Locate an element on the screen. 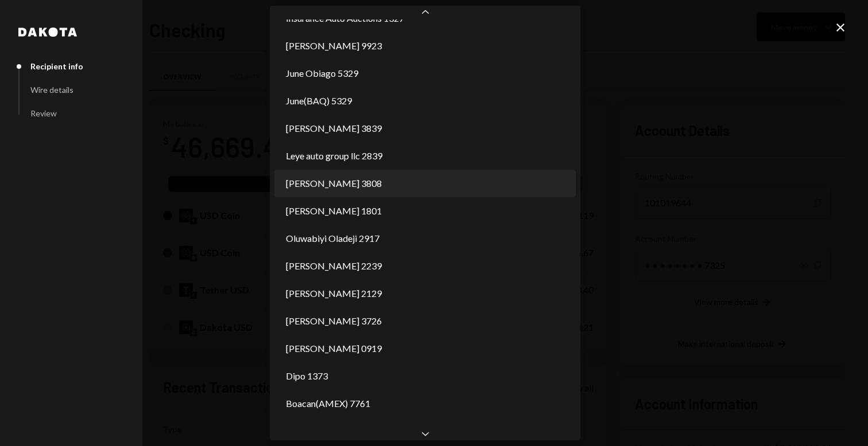  span: Boacan(AMEX) 7761 is located at coordinates (328, 404).